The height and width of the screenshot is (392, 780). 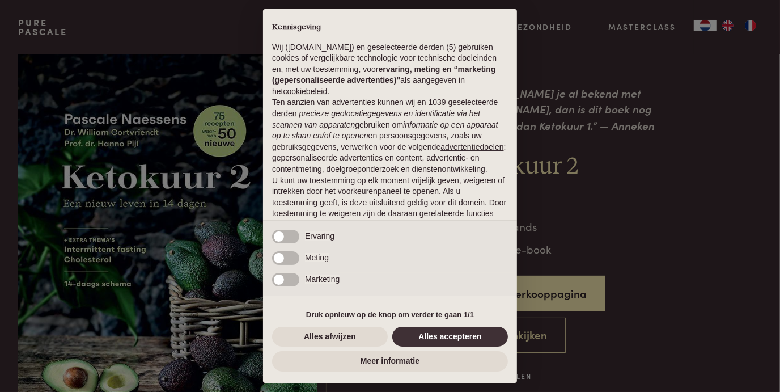 I want to click on h2: Kennisgeving, so click(x=390, y=28).